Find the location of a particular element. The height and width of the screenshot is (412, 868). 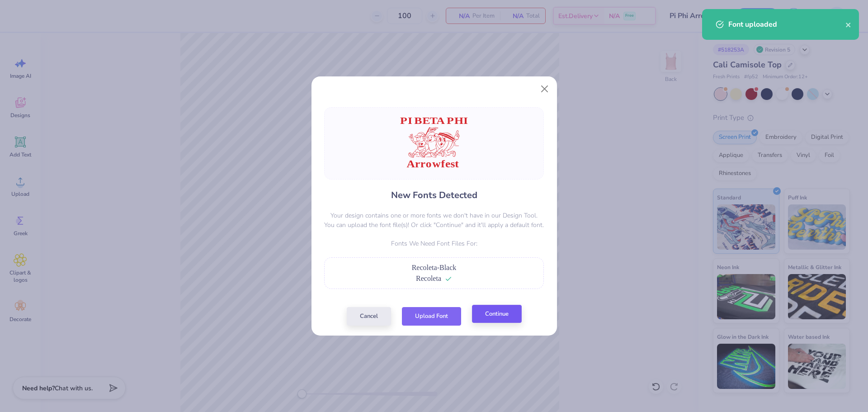

span: Recoleta is located at coordinates (429, 278).